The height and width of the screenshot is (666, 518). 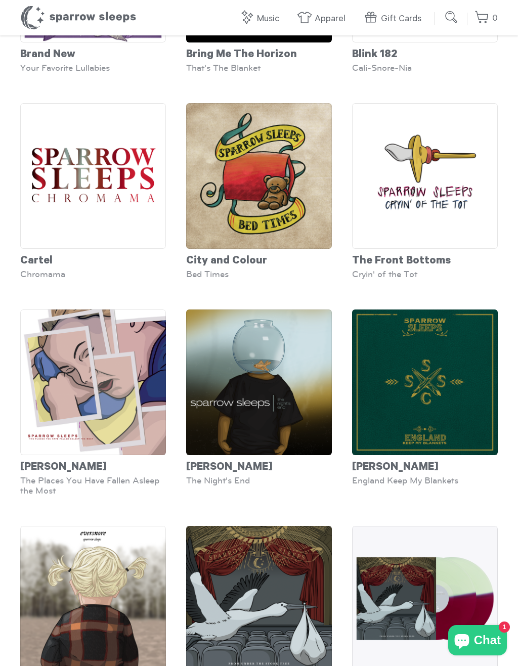 I want to click on a: Apparel, so click(x=324, y=19).